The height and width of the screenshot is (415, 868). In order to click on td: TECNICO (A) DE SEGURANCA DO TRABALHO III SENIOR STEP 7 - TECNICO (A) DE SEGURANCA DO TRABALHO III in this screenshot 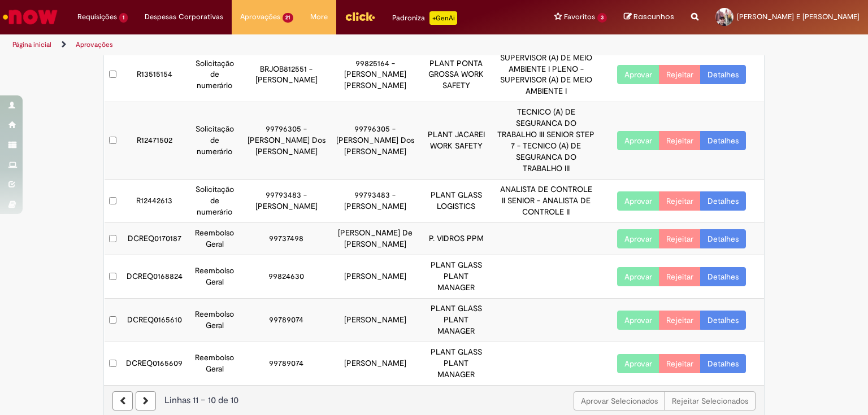, I will do `click(546, 141)`.